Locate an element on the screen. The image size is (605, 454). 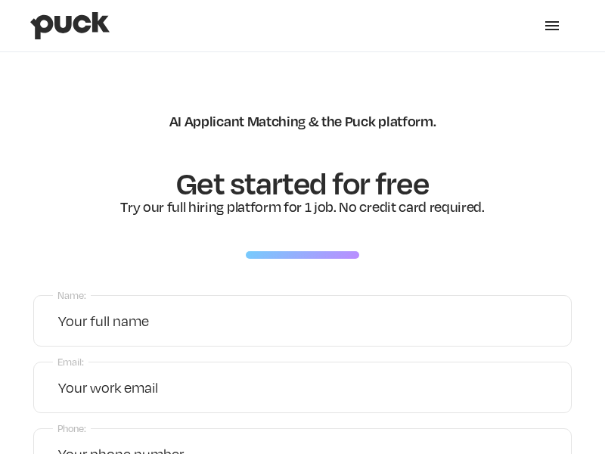
div: Try our full hiring platform for 1 job. No credit card required. is located at coordinates (303, 207).